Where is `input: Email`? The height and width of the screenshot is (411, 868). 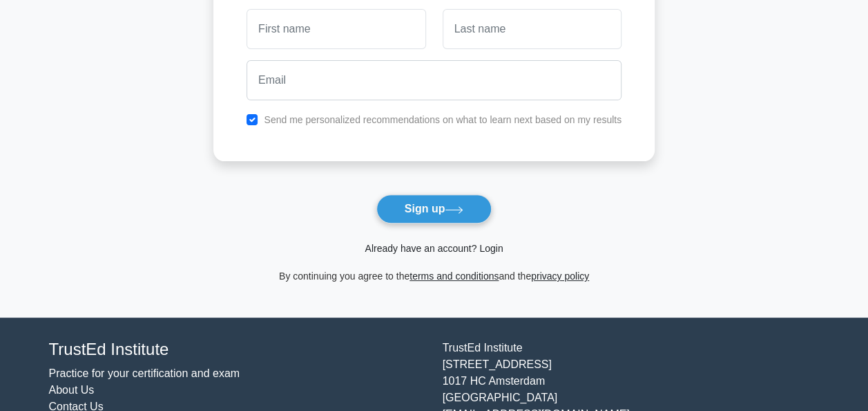
input: Email is located at coordinates (434, 80).